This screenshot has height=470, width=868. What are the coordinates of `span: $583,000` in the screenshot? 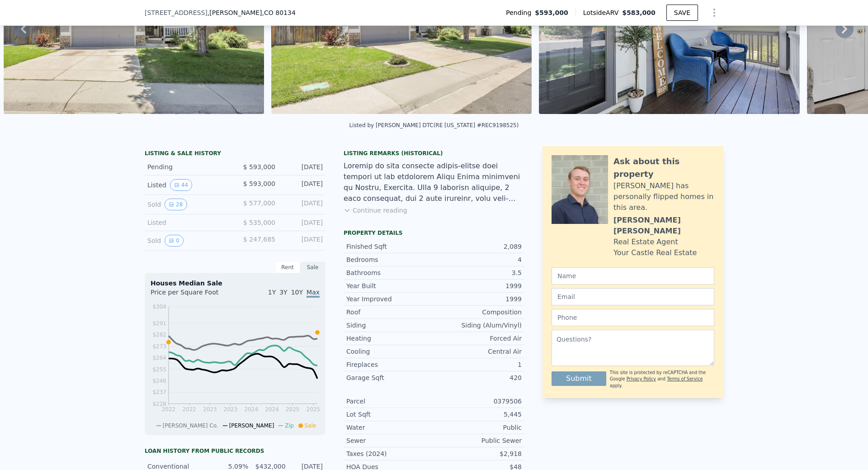 It's located at (639, 13).